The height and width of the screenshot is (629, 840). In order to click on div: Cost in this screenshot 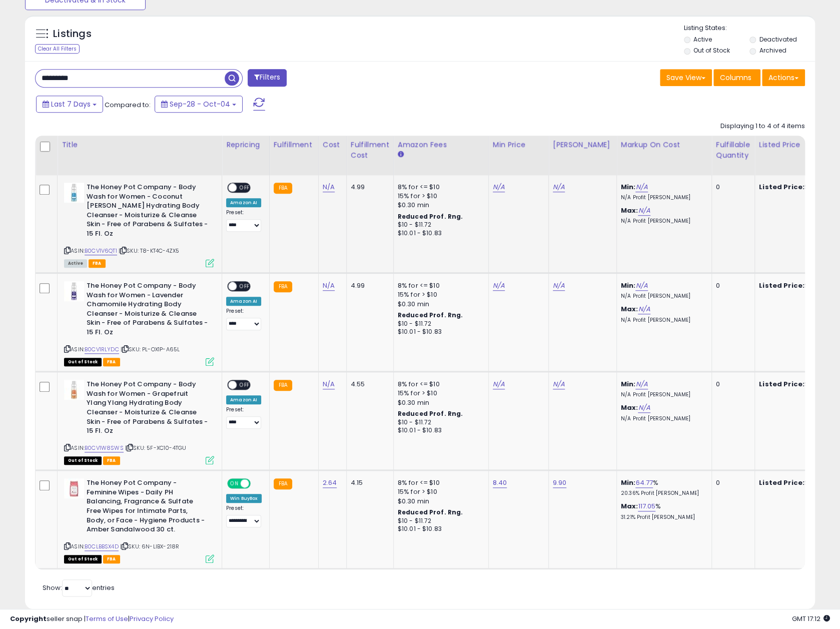, I will do `click(332, 144)`.